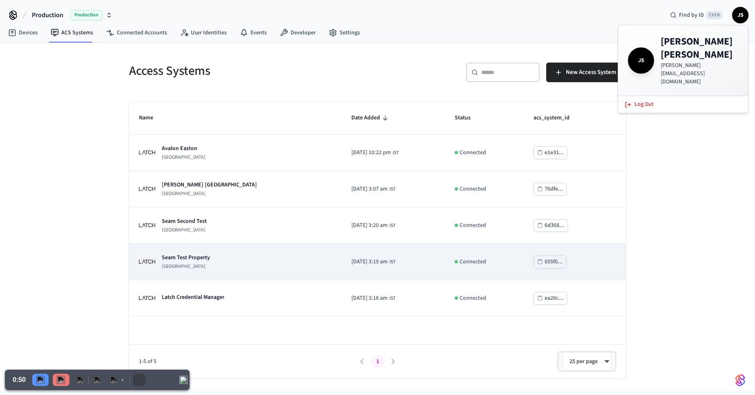  Describe the element at coordinates (740, 15) in the screenshot. I see `button: JS` at that location.